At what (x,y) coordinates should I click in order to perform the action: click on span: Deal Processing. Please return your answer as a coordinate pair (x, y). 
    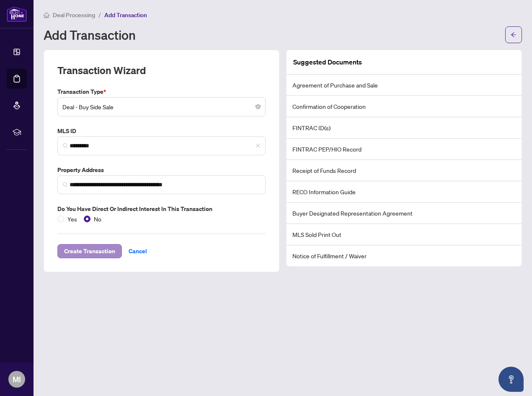
    Looking at the image, I should click on (73, 15).